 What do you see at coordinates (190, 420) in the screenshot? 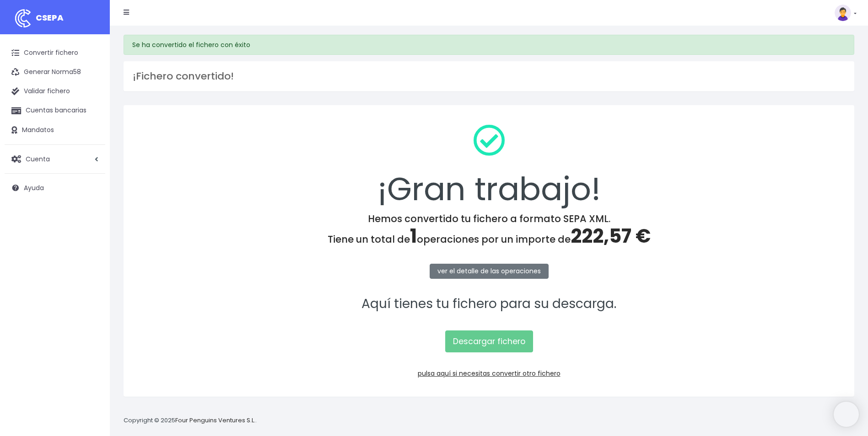
I see `p: Copyright © 2025 .` at bounding box center [190, 420].